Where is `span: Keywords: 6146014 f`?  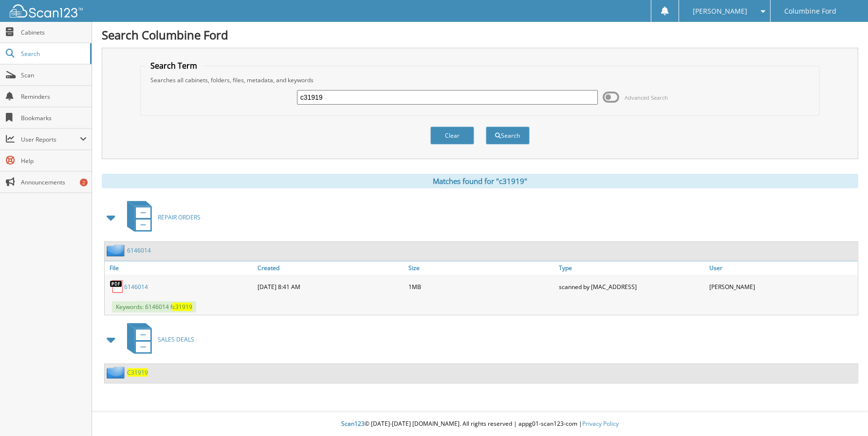 span: Keywords: 6146014 f is located at coordinates (154, 307).